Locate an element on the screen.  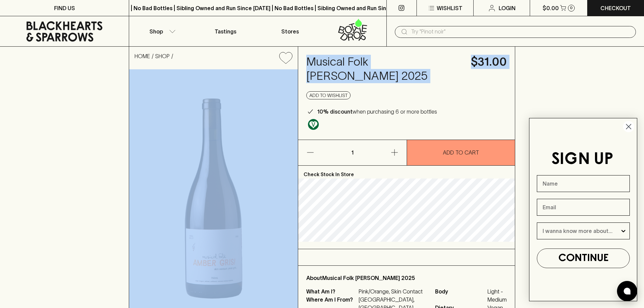
span: SIGN UP is located at coordinates (582, 160).